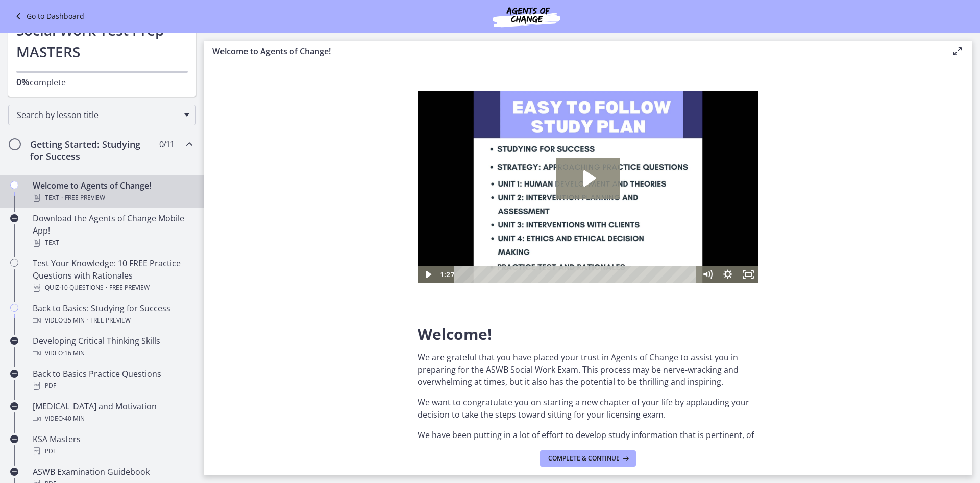 Image resolution: width=980 pixels, height=483 pixels. I want to click on div: Welcome to Agents of Change!, so click(112, 192).